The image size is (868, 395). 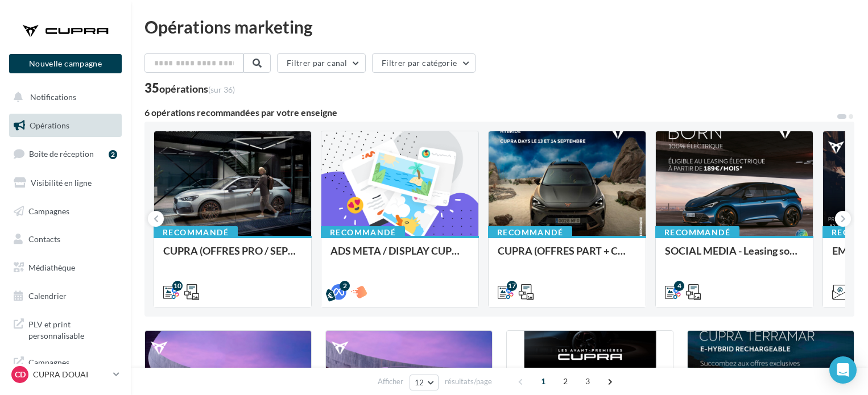 I want to click on span: Afficher, so click(x=390, y=381).